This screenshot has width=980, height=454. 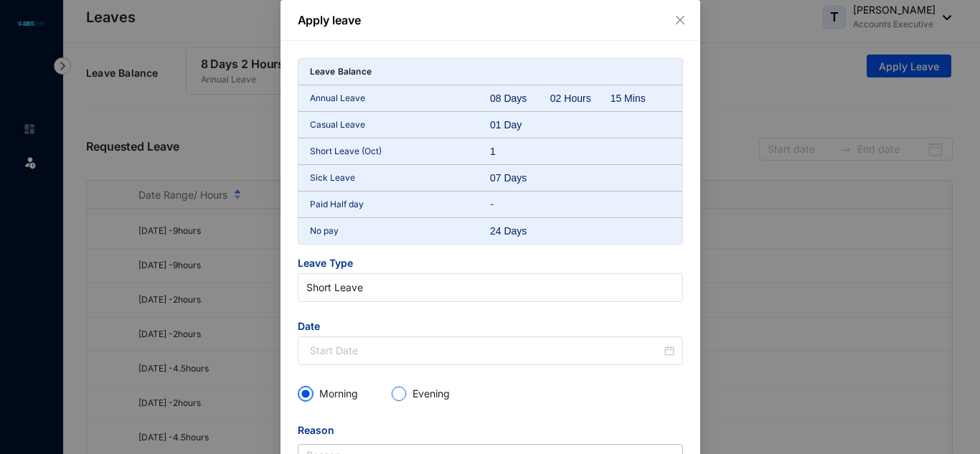 I want to click on label: Reason, so click(x=321, y=431).